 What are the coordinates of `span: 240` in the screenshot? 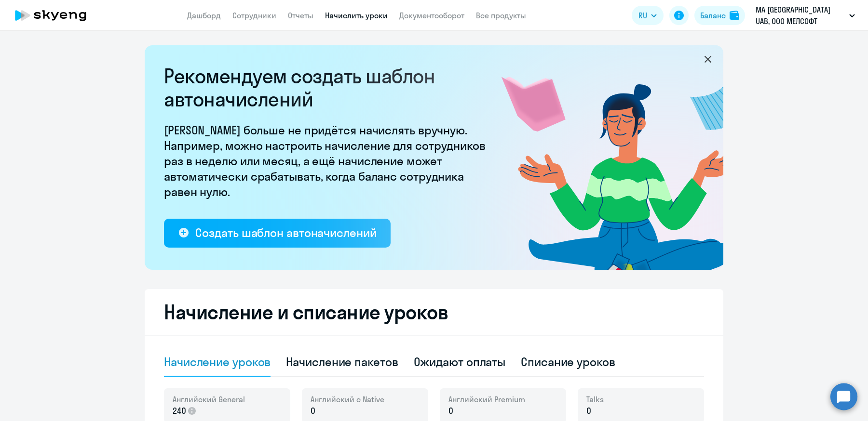 It's located at (180, 411).